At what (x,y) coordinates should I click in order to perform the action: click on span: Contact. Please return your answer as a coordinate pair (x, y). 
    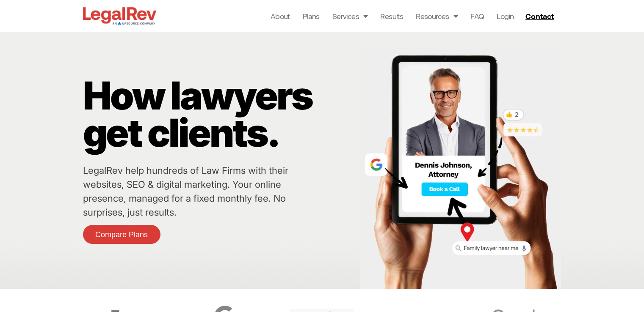
    Looking at the image, I should click on (539, 16).